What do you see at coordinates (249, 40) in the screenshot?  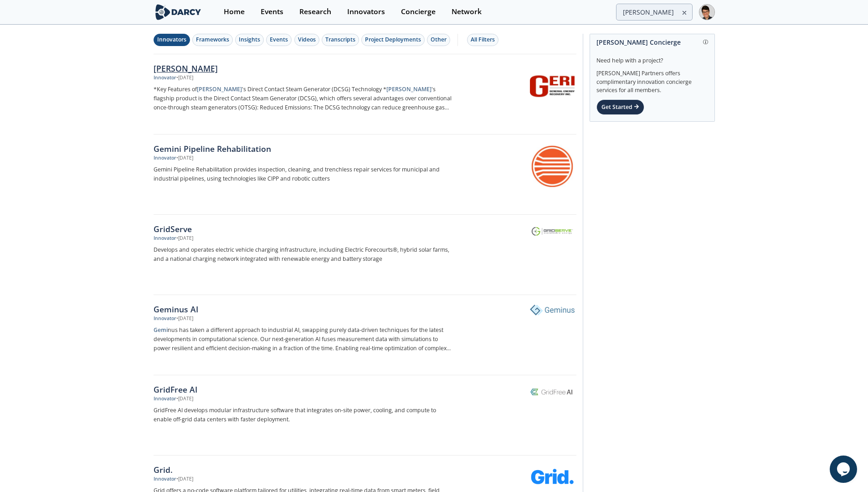 I see `div: Insights` at bounding box center [249, 40].